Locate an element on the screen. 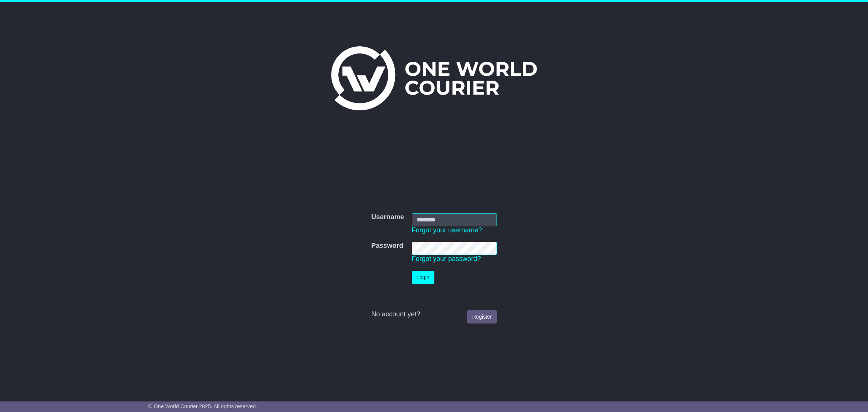  label: Password is located at coordinates (386, 246).